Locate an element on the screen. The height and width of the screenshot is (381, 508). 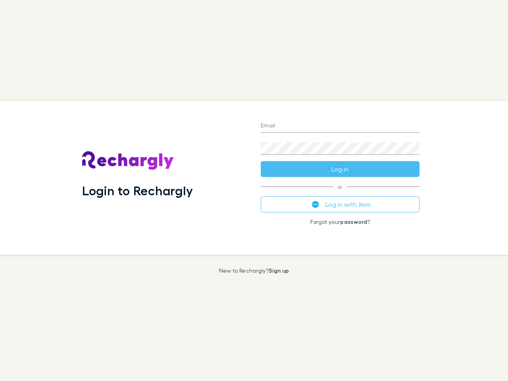
p: New to Rechargly? is located at coordinates (254, 271).